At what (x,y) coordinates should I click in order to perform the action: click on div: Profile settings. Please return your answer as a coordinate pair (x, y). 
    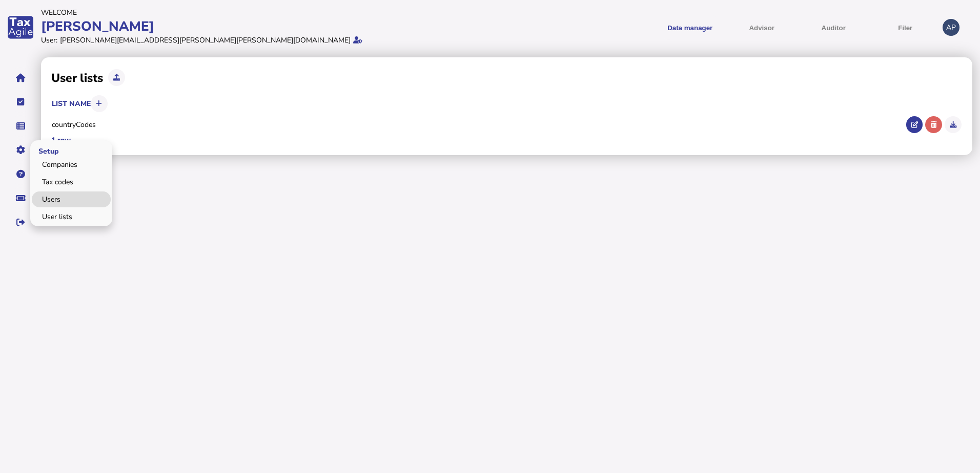
    Looking at the image, I should click on (951, 28).